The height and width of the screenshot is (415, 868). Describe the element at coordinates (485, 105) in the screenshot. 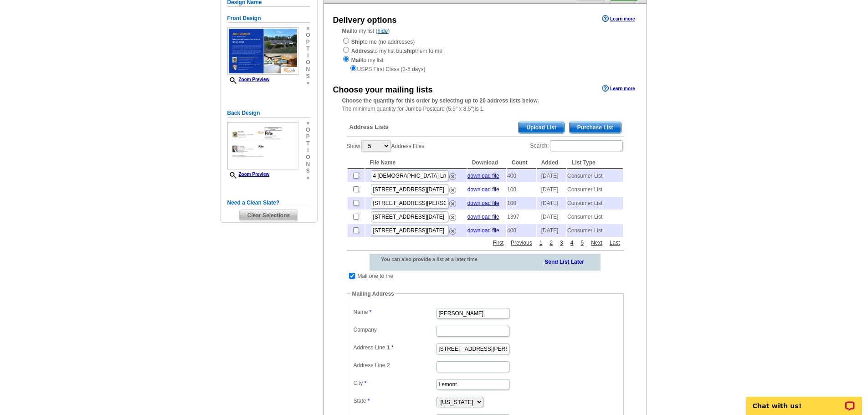

I see `div: The minimum quantity for Jumbo Postcard (5.5" x 8.5")is 1.` at that location.